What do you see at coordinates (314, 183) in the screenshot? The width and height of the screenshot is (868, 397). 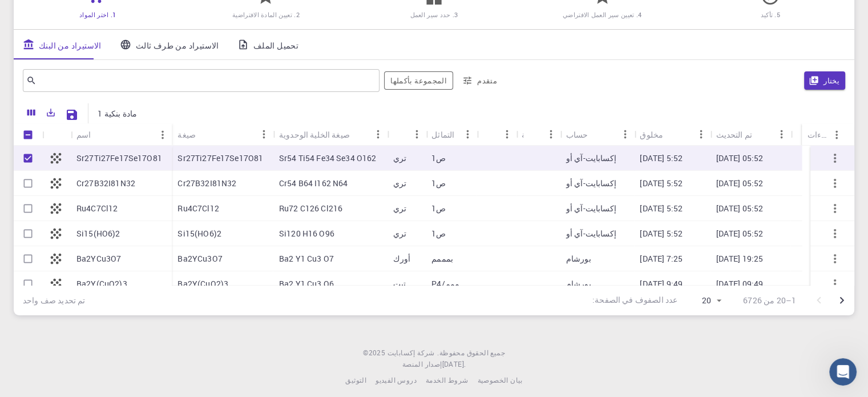 I see `font: Cr54 B64 I162 N64` at bounding box center [314, 183].